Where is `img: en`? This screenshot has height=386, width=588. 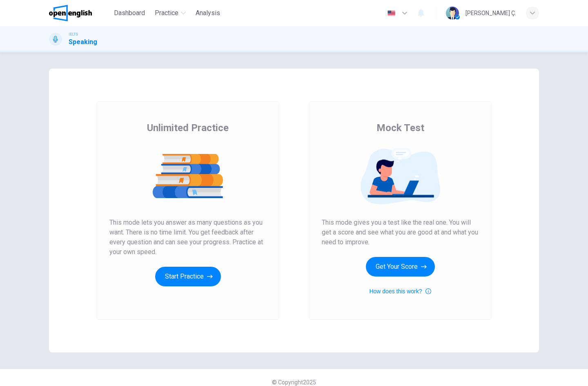 img: en is located at coordinates (391, 13).